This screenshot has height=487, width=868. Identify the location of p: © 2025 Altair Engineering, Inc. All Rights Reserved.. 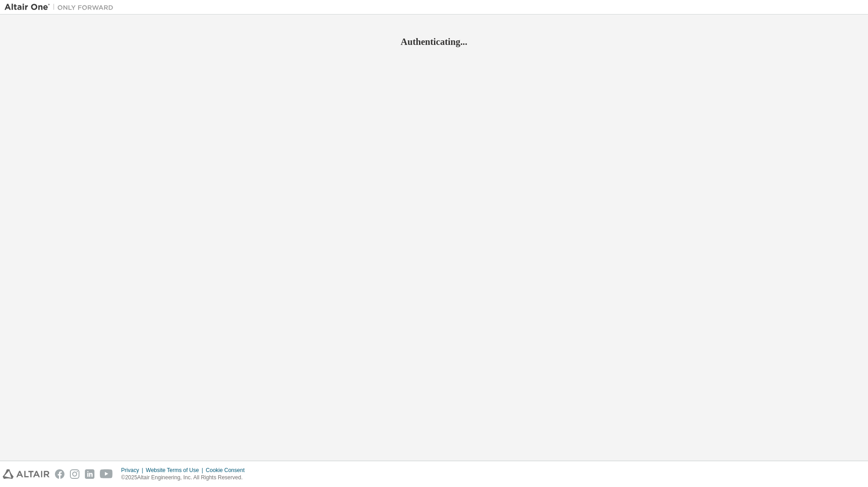
(186, 477).